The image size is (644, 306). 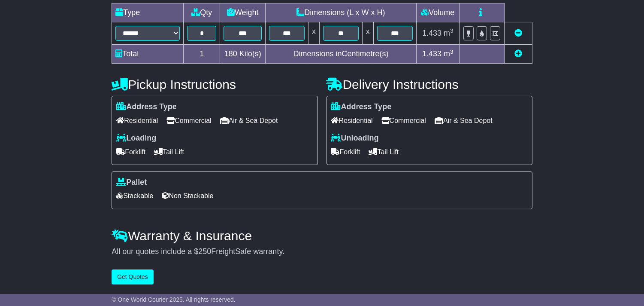 I want to click on h4: Pickup Instructions, so click(x=215, y=84).